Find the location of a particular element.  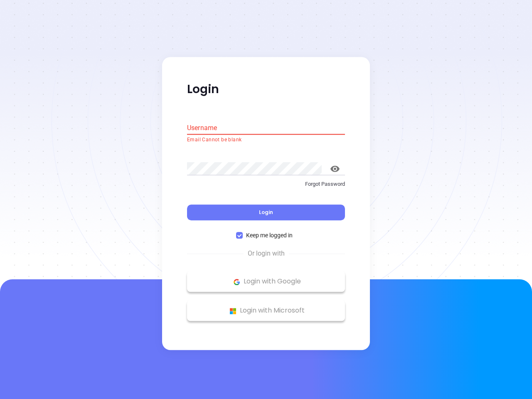

span: Login is located at coordinates (266, 212).